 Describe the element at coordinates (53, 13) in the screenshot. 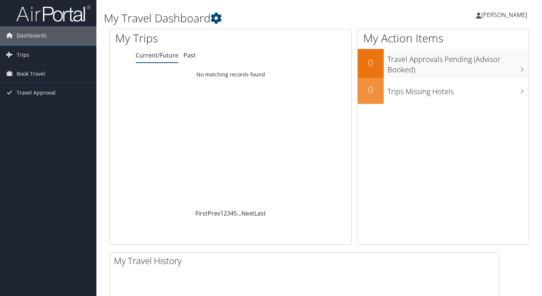

I see `img: airportal-logo.png` at that location.